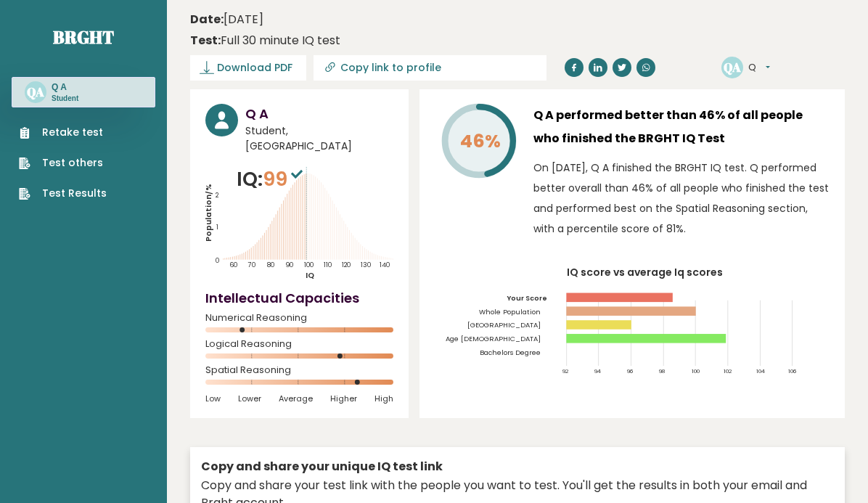  I want to click on span: Download PDF, so click(255, 67).